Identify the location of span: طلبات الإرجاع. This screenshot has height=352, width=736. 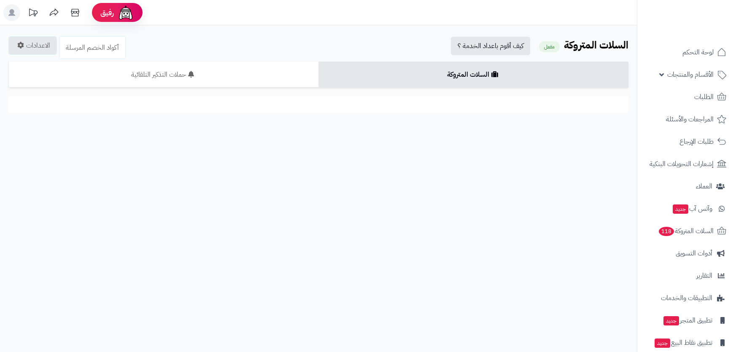
(696, 142).